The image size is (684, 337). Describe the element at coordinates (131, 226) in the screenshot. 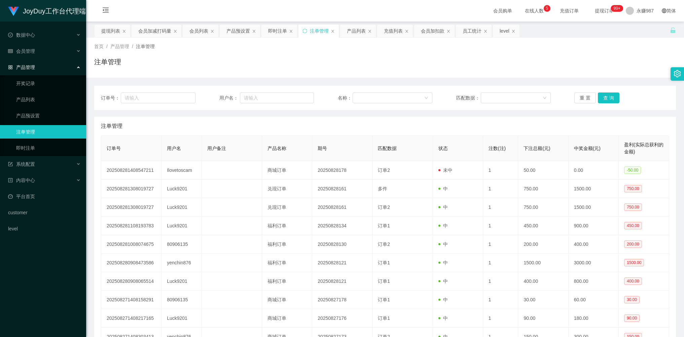

I see `td: 202508281108193783` at that location.